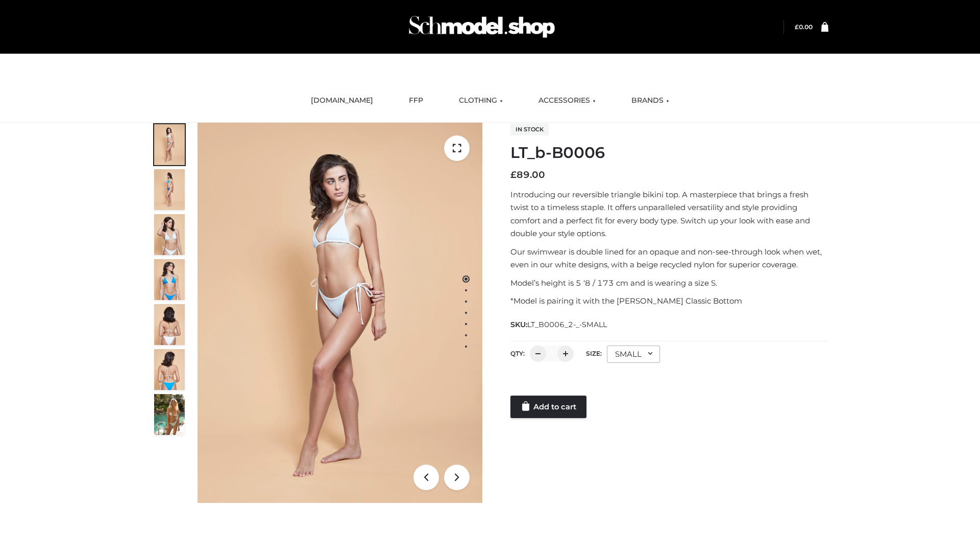 This screenshot has height=552, width=980. What do you see at coordinates (529, 129) in the screenshot?
I see `span: In stock` at bounding box center [529, 129].